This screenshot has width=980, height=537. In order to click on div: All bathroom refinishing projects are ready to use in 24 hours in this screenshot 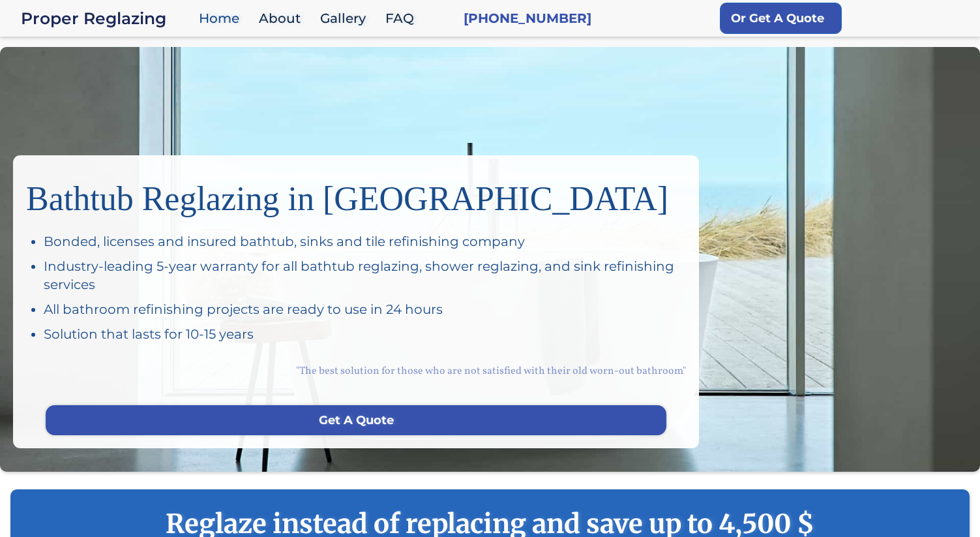, I will do `click(364, 310)`.